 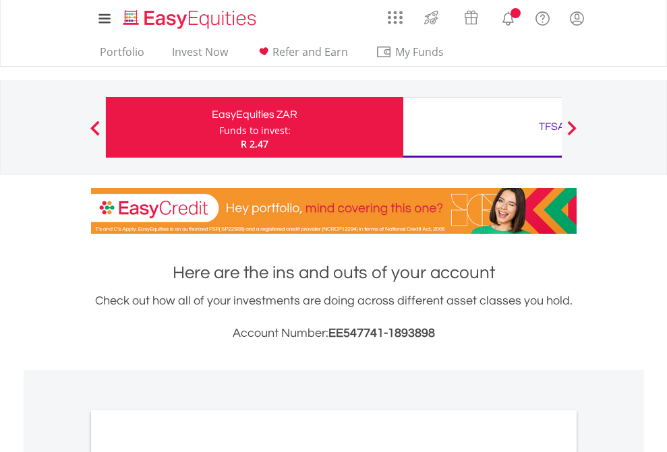 I want to click on img: thrive-v2.svg, so click(x=431, y=18).